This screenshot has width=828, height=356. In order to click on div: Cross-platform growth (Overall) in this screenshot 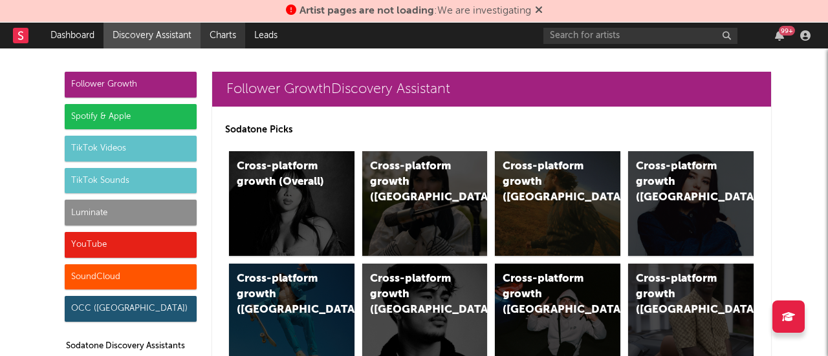, I will do `click(281, 175)`.